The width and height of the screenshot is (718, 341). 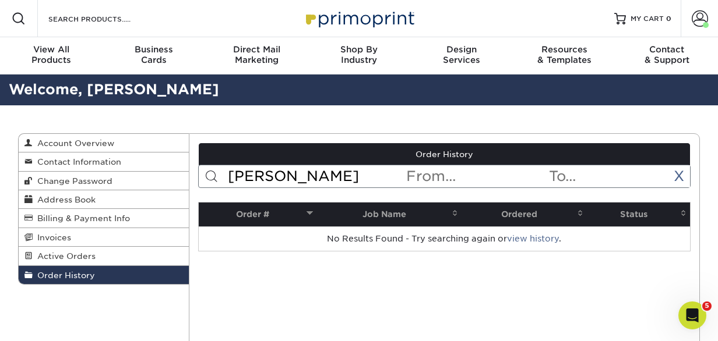 What do you see at coordinates (154, 56) in the screenshot?
I see `a: BusinessCards` at bounding box center [154, 56].